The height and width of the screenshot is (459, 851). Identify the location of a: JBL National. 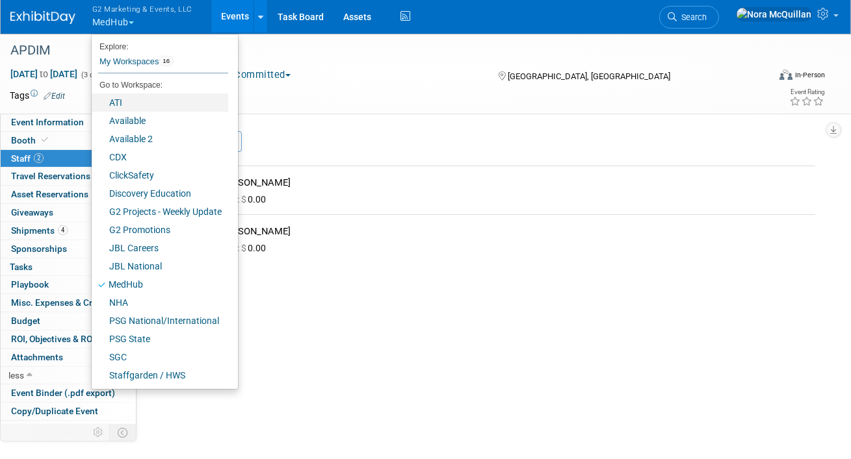
(160, 266).